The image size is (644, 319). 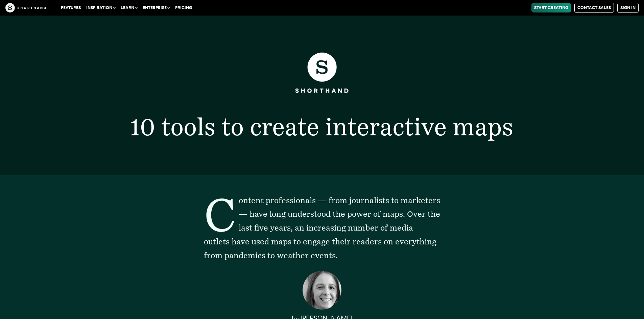 I want to click on a: Pricing, so click(x=183, y=7).